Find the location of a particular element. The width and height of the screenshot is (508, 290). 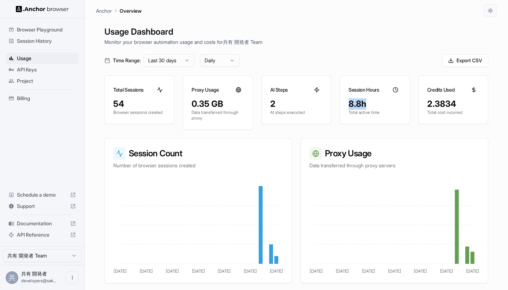

span: API Reference is located at coordinates (42, 234).